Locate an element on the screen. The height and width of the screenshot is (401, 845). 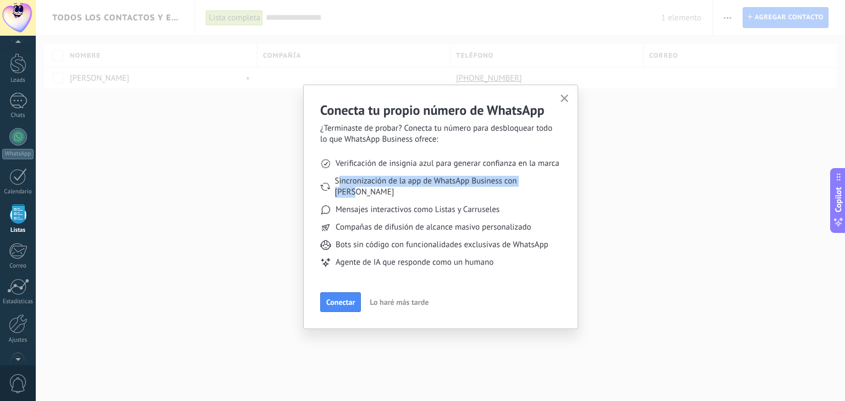
div: WhatsApp is located at coordinates (18, 154).